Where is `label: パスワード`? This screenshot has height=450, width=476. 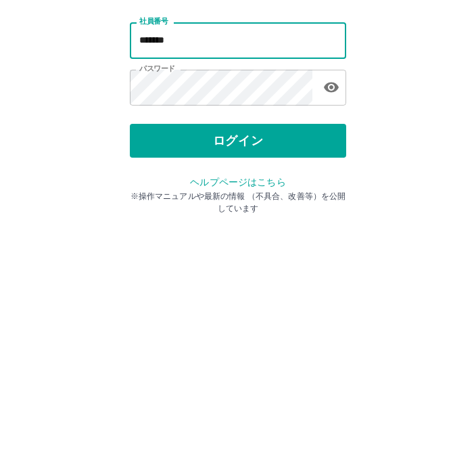
label: パスワード is located at coordinates (157, 179).